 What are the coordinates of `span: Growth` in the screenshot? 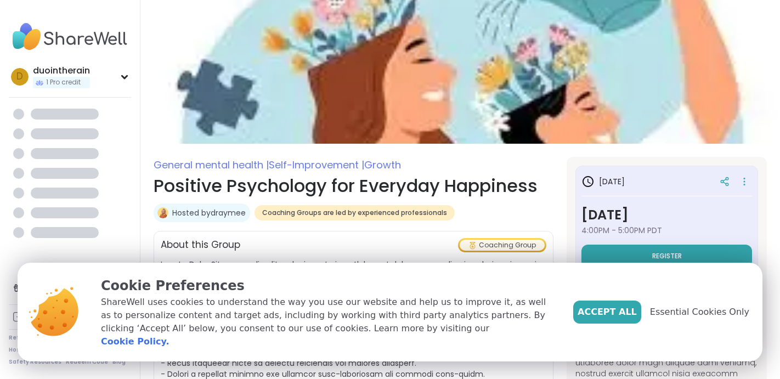 It's located at (382, 164).